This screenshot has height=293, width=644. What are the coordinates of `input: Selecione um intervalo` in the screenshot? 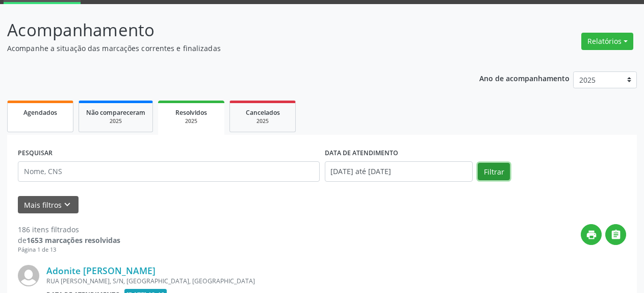 It's located at (399, 171).